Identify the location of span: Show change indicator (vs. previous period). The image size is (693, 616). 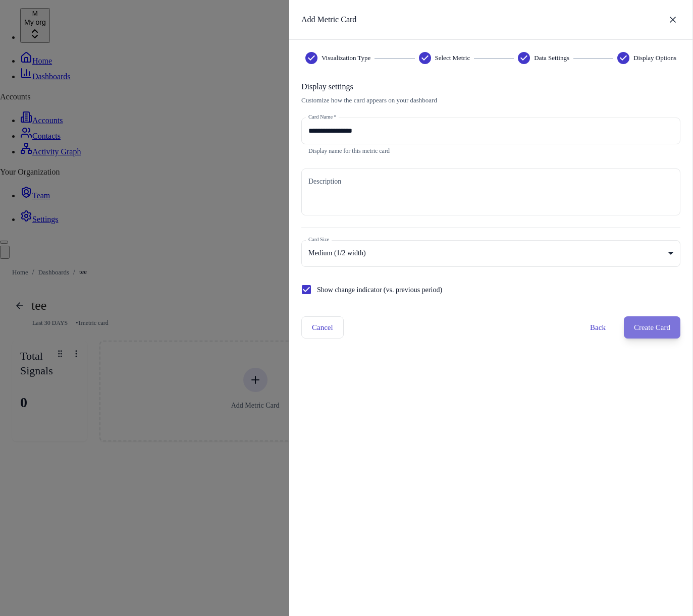
(379, 290).